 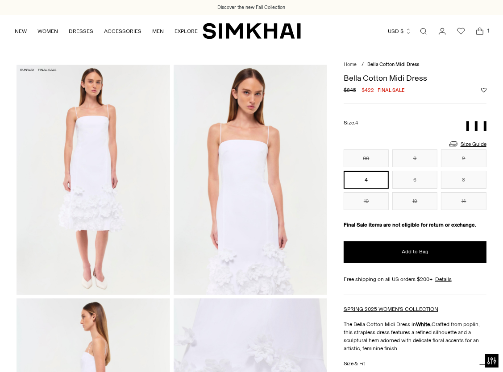 What do you see at coordinates (366, 180) in the screenshot?
I see `button: 4` at bounding box center [366, 180].